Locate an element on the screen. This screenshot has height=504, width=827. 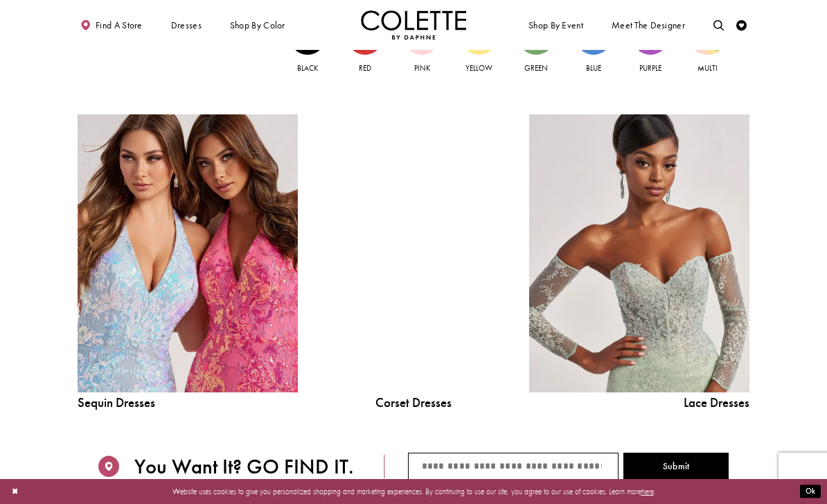
span: Blue is located at coordinates (594, 68).